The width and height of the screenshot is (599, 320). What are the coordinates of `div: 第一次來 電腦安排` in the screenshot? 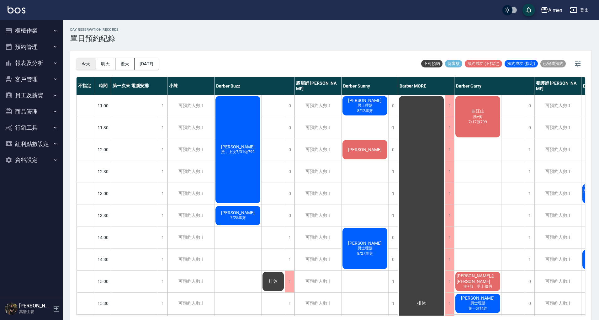 It's located at (139, 86).